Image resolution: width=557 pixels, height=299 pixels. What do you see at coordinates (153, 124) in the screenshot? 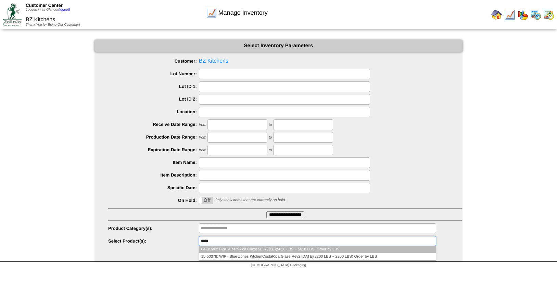
I see `label: Receive Date Range:` at bounding box center [153, 124].